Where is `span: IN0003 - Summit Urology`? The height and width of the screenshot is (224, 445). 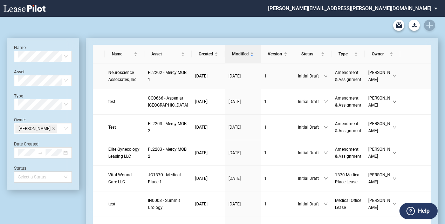 span: IN0003 - Summit Urology is located at coordinates (164, 204).